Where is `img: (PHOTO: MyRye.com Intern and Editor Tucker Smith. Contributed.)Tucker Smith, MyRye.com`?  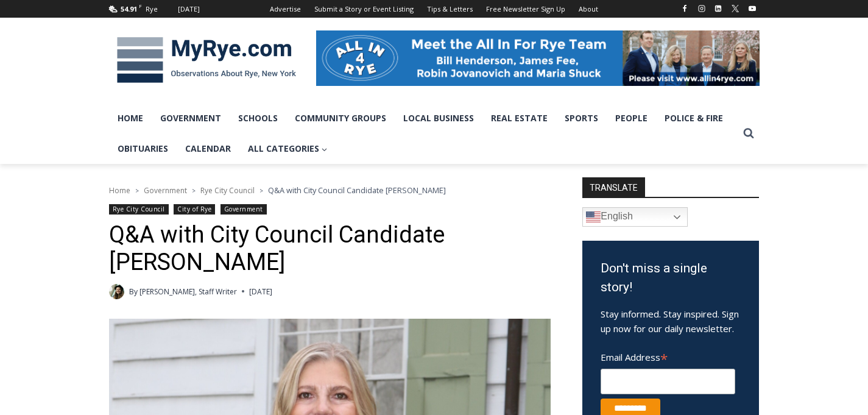 img: (PHOTO: MyRye.com Intern and Editor Tucker Smith. Contributed.)Tucker Smith, MyRye.com is located at coordinates (116, 291).